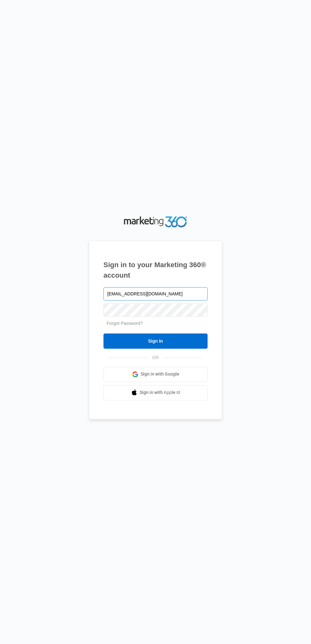  Describe the element at coordinates (155, 341) in the screenshot. I see `input: Sign In` at that location.